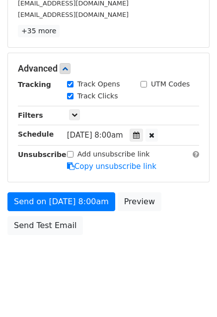 The height and width of the screenshot is (317, 217). What do you see at coordinates (30, 115) in the screenshot?
I see `strong: Filters` at bounding box center [30, 115].